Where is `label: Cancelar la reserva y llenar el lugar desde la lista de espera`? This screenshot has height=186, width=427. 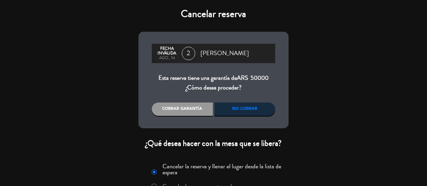
label: Cancelar la reserva y llenar el lugar desde la lista de espera is located at coordinates (223, 169).